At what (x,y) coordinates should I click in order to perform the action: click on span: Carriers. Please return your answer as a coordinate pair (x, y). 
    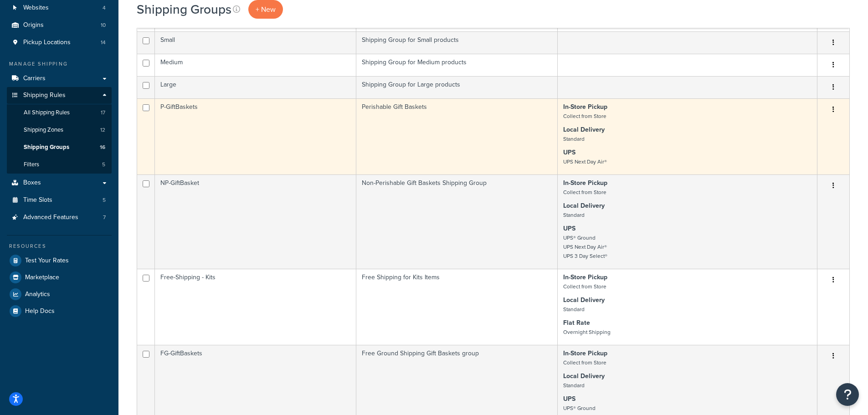
    Looking at the image, I should click on (34, 78).